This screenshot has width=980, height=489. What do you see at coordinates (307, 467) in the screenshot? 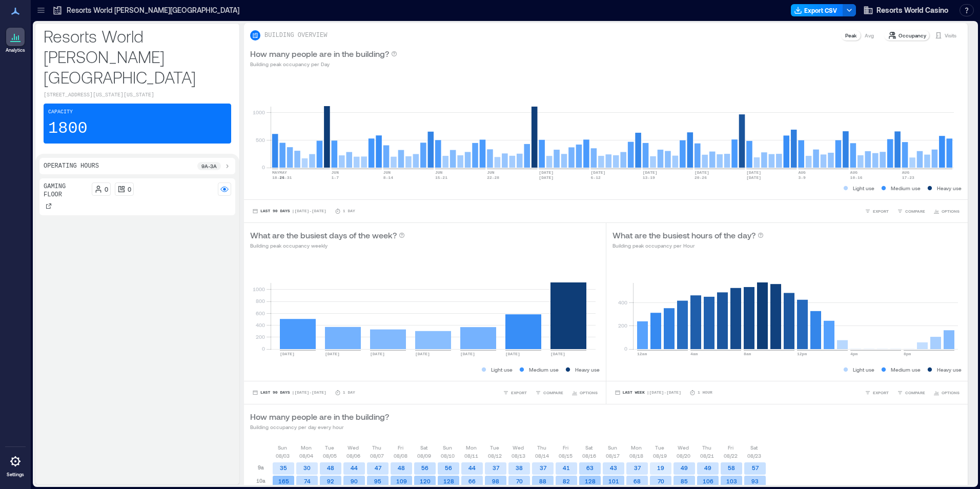
I see `text: 30` at bounding box center [307, 467].